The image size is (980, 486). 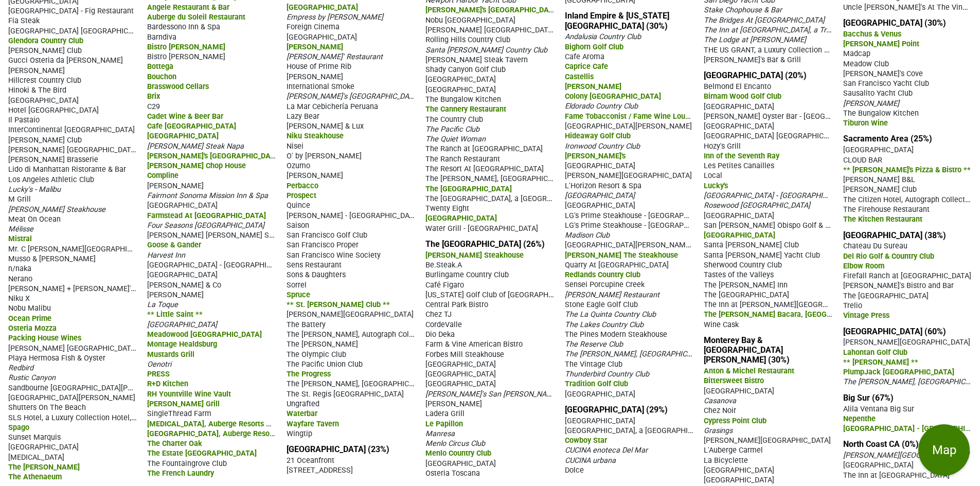 What do you see at coordinates (19, 298) in the screenshot?
I see `span: Niku X` at bounding box center [19, 298].